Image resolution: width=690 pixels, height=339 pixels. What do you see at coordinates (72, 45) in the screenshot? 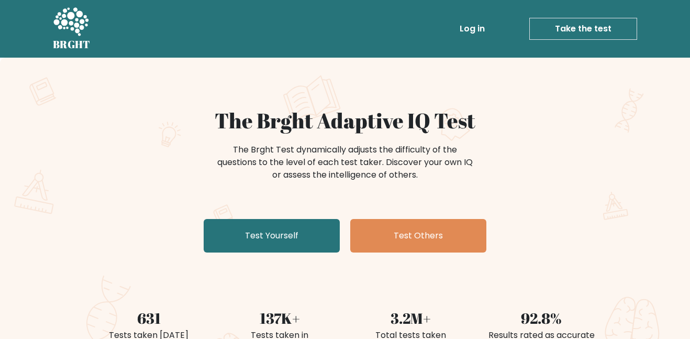
I see `h5: BRGHT` at bounding box center [72, 45].